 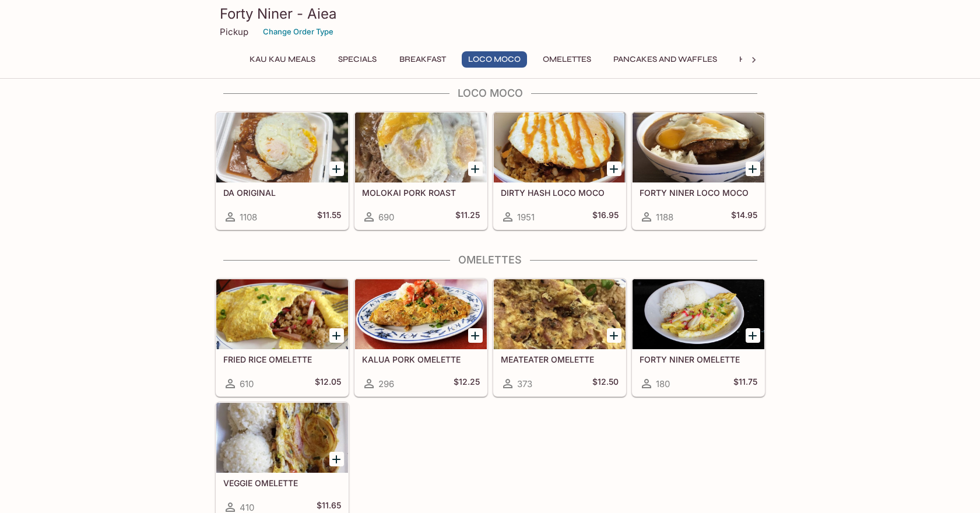 What do you see at coordinates (467, 384) in the screenshot?
I see `h5: $12.25` at bounding box center [467, 384].